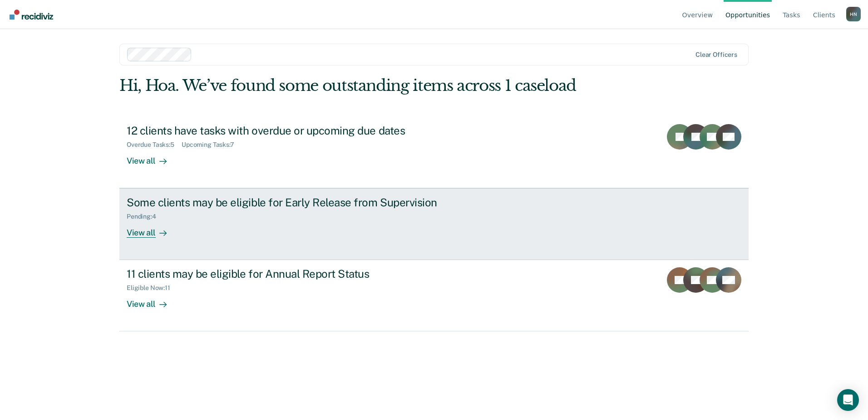 This screenshot has height=420, width=868. Describe the element at coordinates (434, 295) in the screenshot. I see `a: 11 clients may be eligible for Annual Report StatusEligible Now:11View all` at that location.